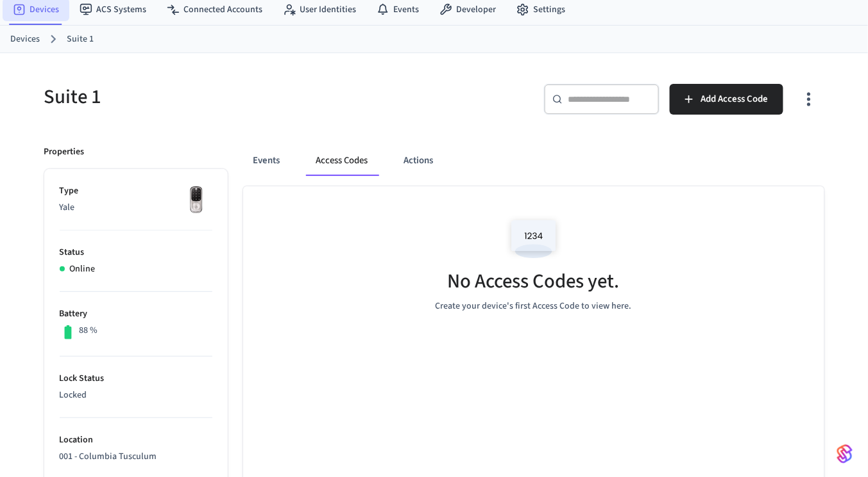 The image size is (868, 477). What do you see at coordinates (136, 395) in the screenshot?
I see `p: Locked` at bounding box center [136, 395].